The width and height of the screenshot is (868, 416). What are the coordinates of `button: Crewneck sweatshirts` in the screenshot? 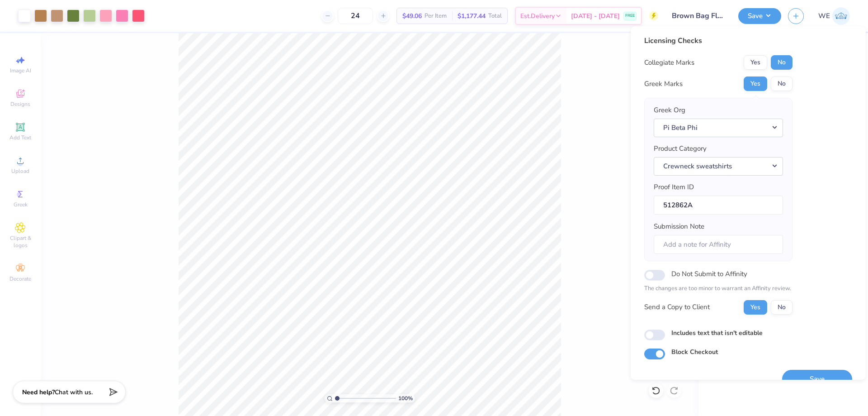 It's located at (718, 166).